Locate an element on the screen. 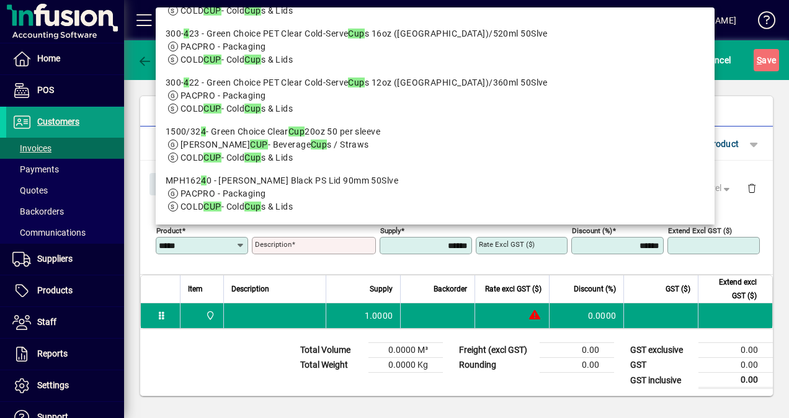 This screenshot has height=418, width=789. td: GST inclusive is located at coordinates (661, 380).